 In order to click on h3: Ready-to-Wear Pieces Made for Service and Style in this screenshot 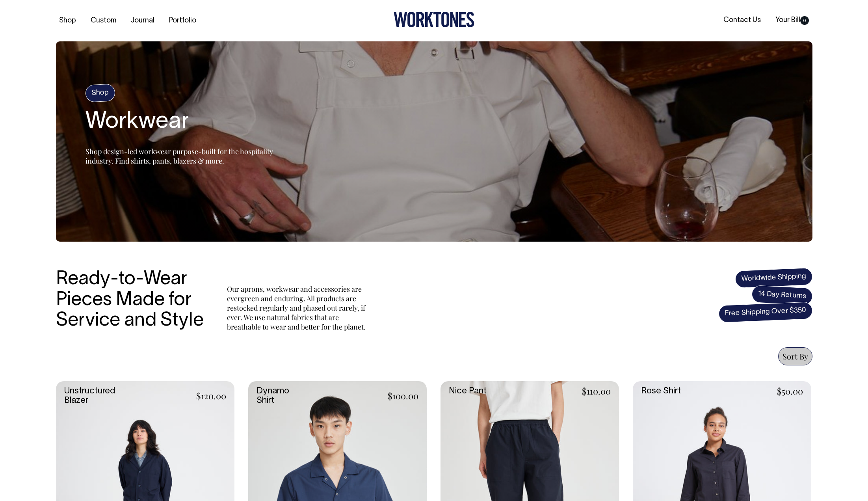, I will do `click(133, 300)`.